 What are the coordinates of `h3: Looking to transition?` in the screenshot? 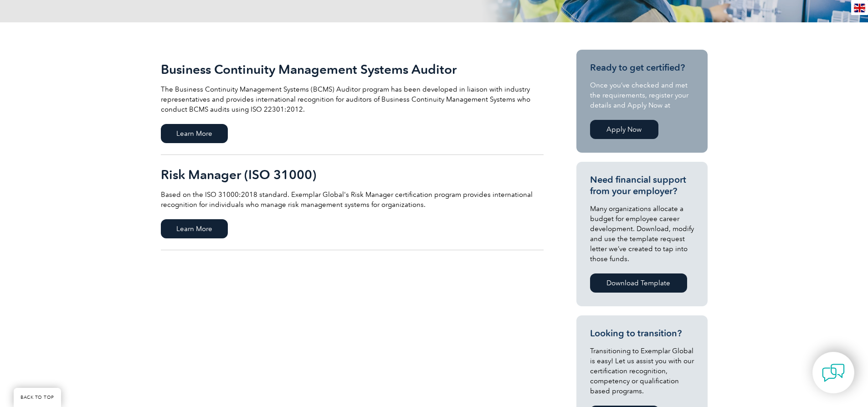 It's located at (642, 333).